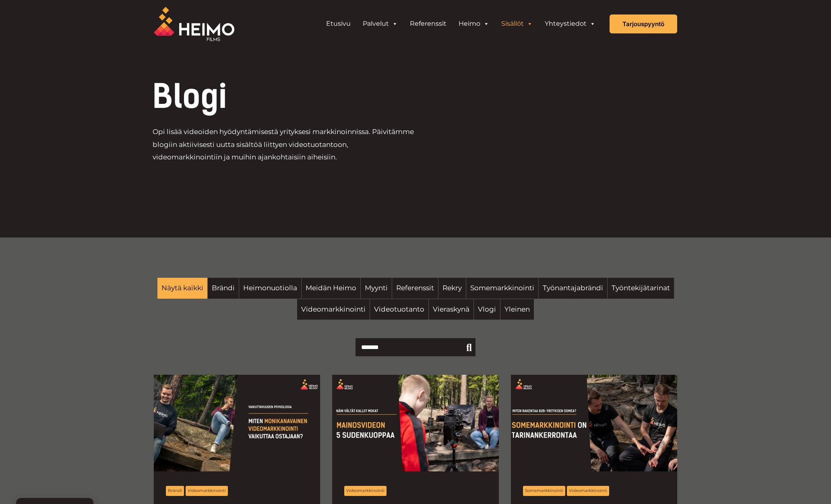 Image resolution: width=831 pixels, height=504 pixels. Describe the element at coordinates (502, 288) in the screenshot. I see `span: Somemarkkinointi` at that location.